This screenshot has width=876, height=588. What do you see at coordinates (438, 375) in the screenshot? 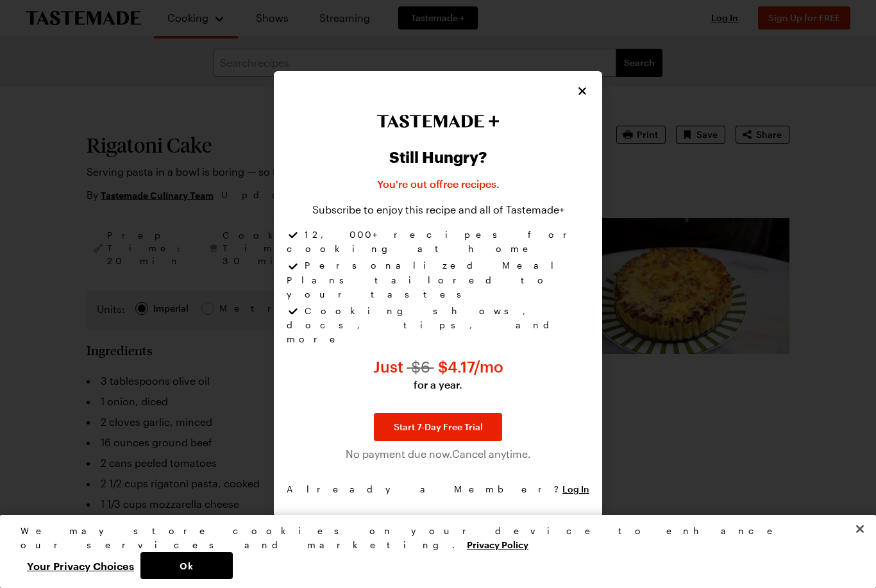
I see `p: Just $4.17 per month for a year instead of $6` at bounding box center [438, 375].